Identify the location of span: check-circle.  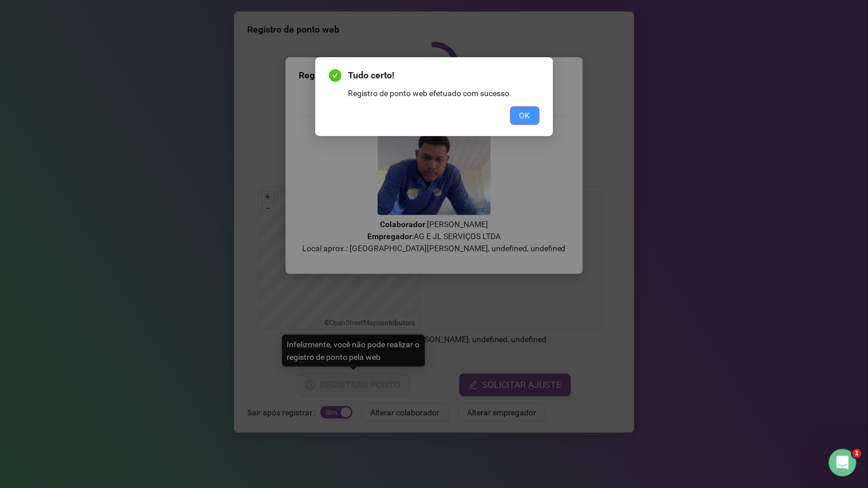
(336, 75).